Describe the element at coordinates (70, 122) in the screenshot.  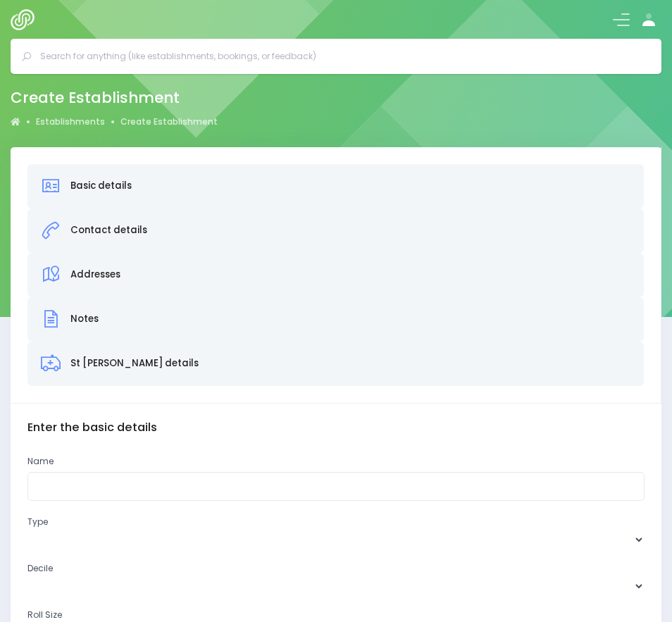
I see `a: Establishments` at that location.